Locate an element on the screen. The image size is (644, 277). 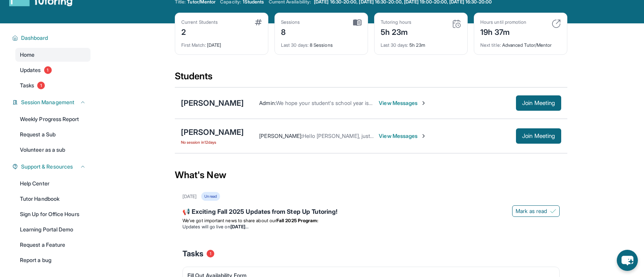
strong: Fall 2025 Program: is located at coordinates (297, 220).